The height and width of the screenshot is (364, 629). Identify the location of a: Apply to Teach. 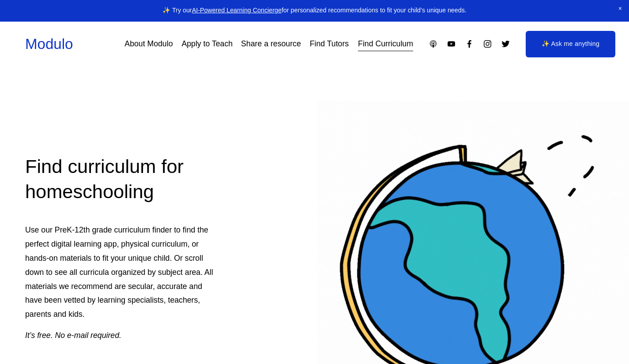
(207, 44).